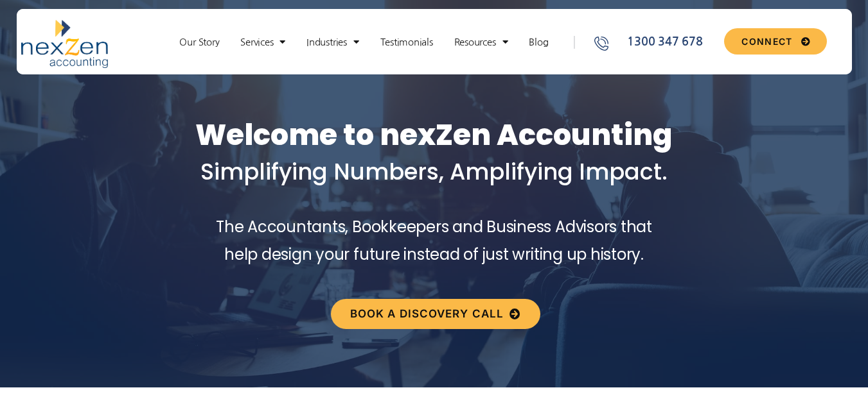 Image resolution: width=868 pixels, height=406 pixels. I want to click on span: 1300 347 678, so click(664, 42).